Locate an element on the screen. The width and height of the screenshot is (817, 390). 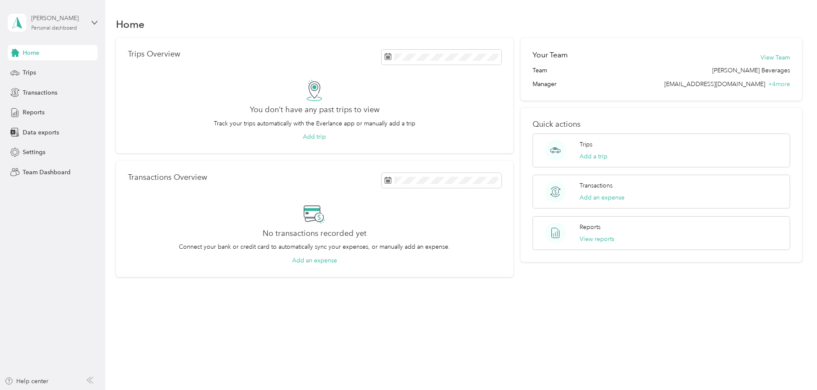
div: Personal dashboard is located at coordinates (54, 28).